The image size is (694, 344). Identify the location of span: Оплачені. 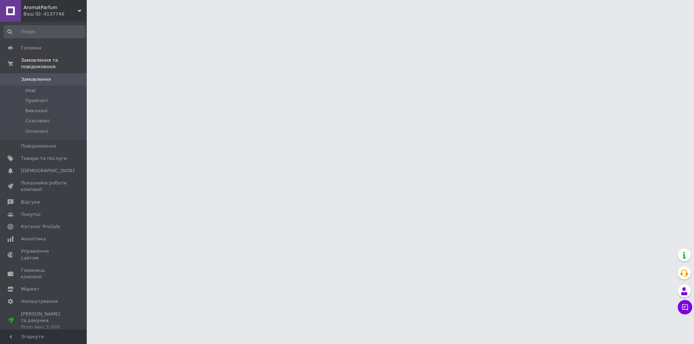
(37, 132).